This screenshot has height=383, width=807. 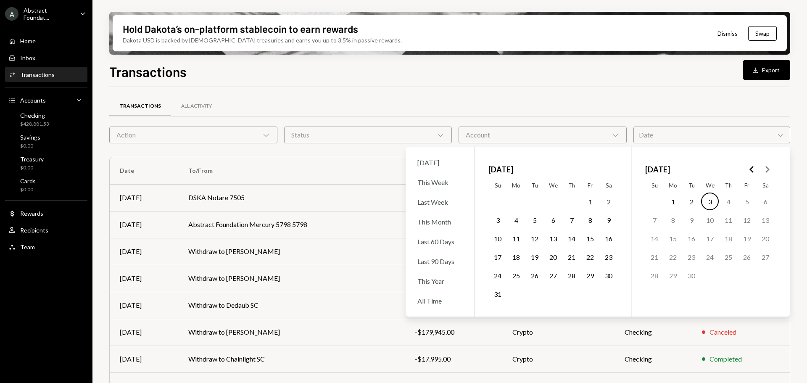 What do you see at coordinates (543, 135) in the screenshot?
I see `div: Account` at bounding box center [543, 135].